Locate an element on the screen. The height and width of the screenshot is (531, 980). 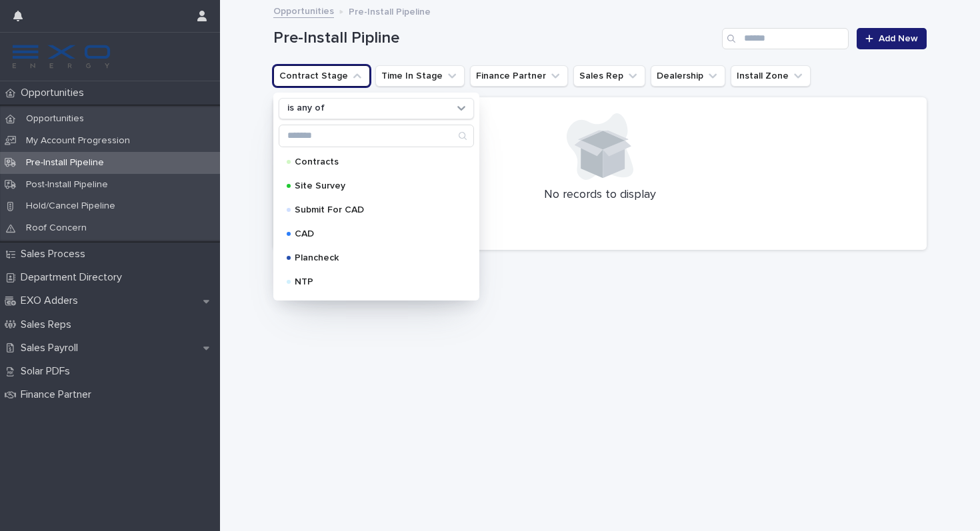
p: My Account Progression is located at coordinates (78, 141).